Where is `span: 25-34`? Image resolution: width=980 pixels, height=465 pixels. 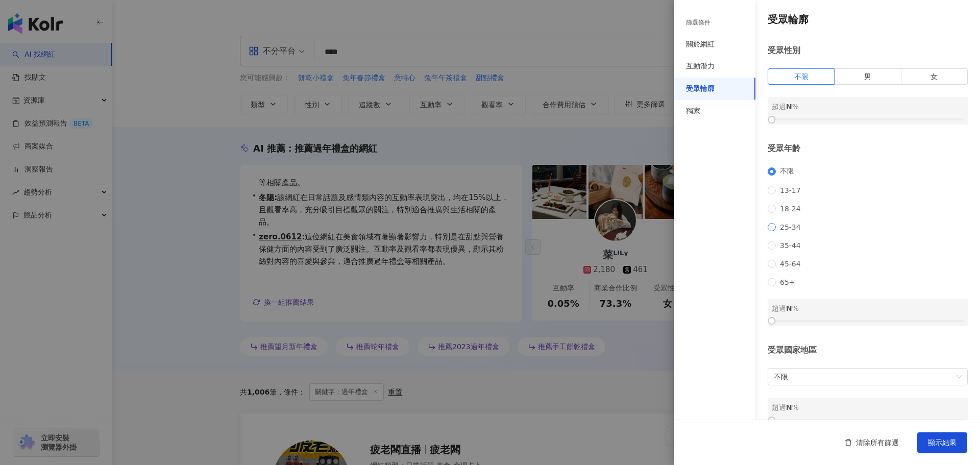
span: 25-34 is located at coordinates (790, 227).